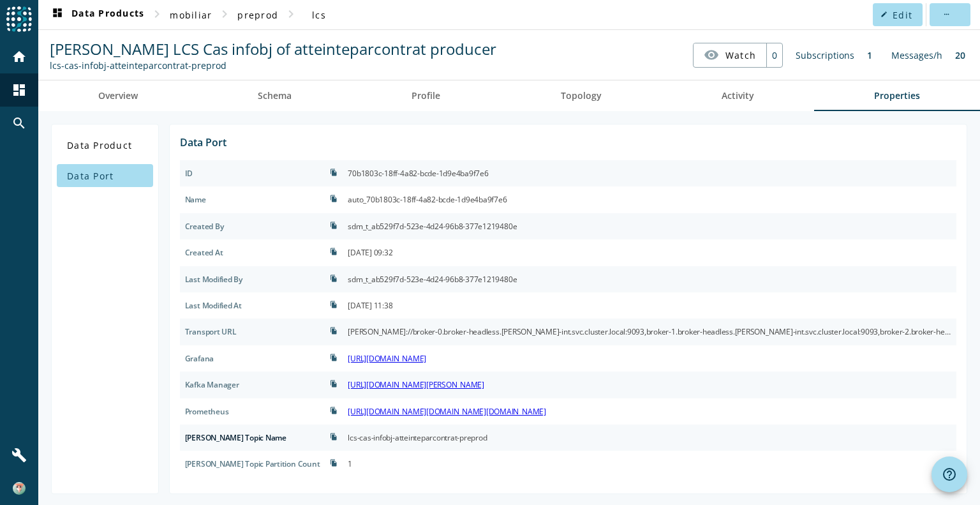 The width and height of the screenshot is (980, 505). What do you see at coordinates (917, 55) in the screenshot?
I see `div: Messages/h` at bounding box center [917, 55].